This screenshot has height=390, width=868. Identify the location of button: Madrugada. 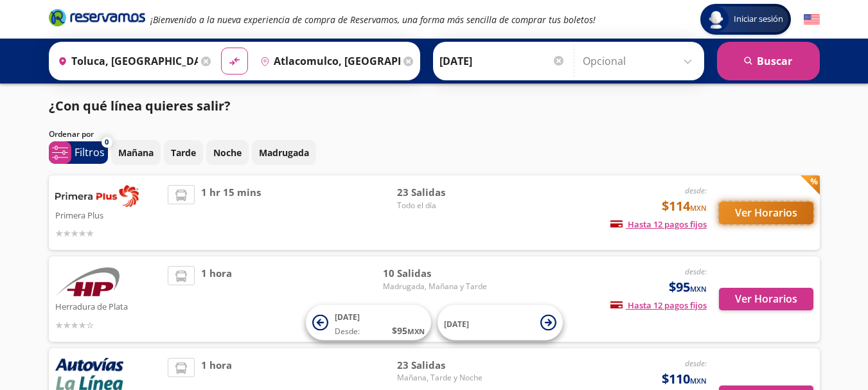
(284, 152).